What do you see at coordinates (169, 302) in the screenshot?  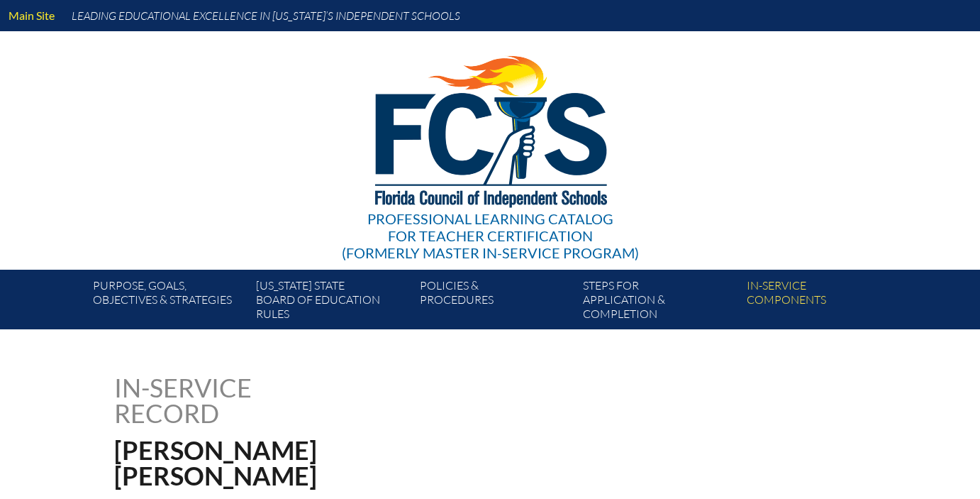 I see `a: Purpose, goals,objectives & strategies` at bounding box center [169, 302].